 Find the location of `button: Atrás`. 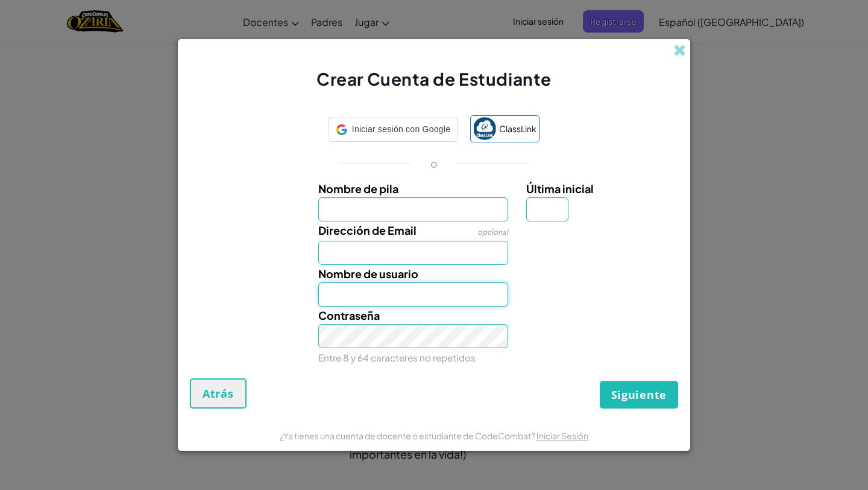

button: Atrás is located at coordinates (219, 393).